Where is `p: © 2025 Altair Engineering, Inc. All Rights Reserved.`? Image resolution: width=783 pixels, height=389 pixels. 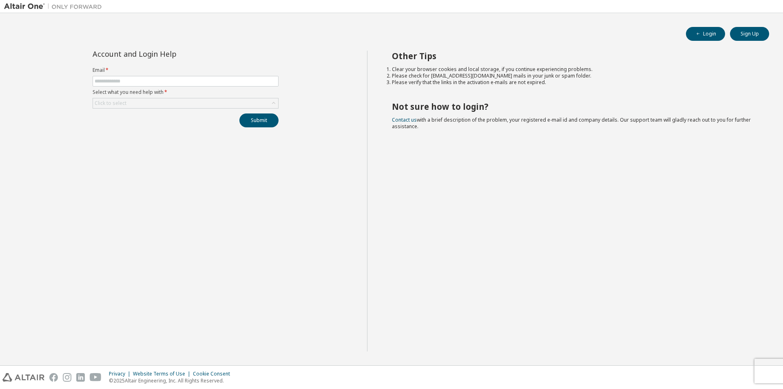
p: © 2025 Altair Engineering, Inc. All Rights Reserved. is located at coordinates (172, 380).